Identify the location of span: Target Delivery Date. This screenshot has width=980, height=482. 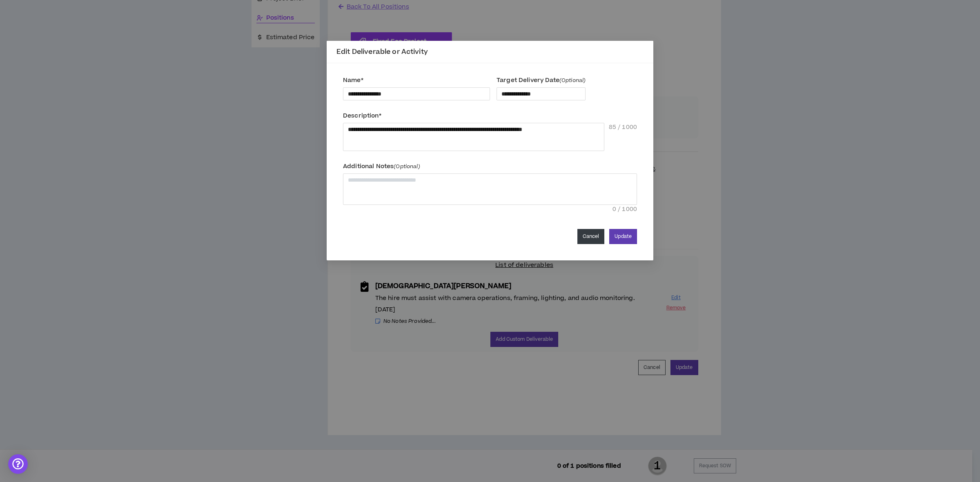
(541, 80).